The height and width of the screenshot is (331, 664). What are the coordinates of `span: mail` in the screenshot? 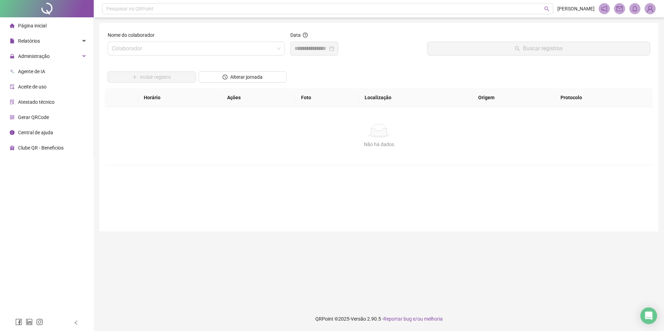 It's located at (620, 9).